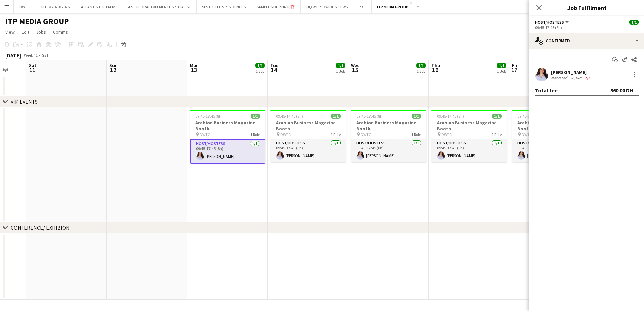 This screenshot has height=311, width=644. I want to click on button: GITEX 2020/ 2025, so click(55, 7).